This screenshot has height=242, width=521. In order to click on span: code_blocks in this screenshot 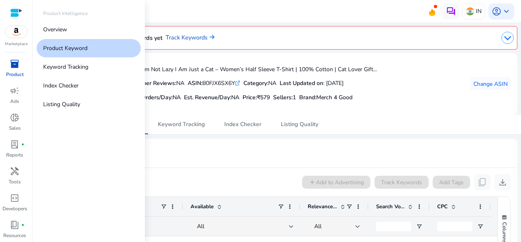, I will do `click(15, 198)`.